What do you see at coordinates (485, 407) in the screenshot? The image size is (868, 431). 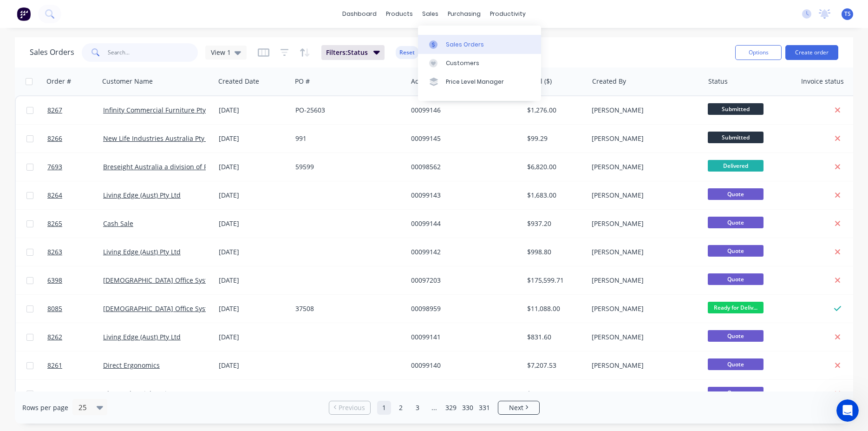 I see `a: Page 331` at bounding box center [485, 407].